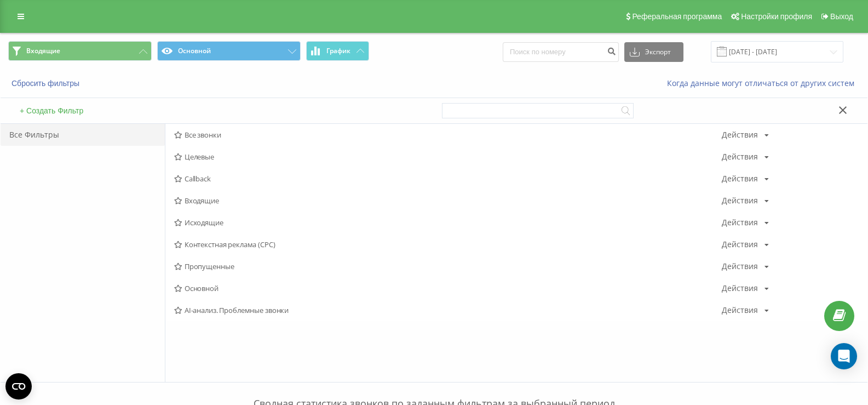 Image resolution: width=868 pixels, height=405 pixels. Describe the element at coordinates (52, 111) in the screenshot. I see `button: + Создать Фильтр` at that location.